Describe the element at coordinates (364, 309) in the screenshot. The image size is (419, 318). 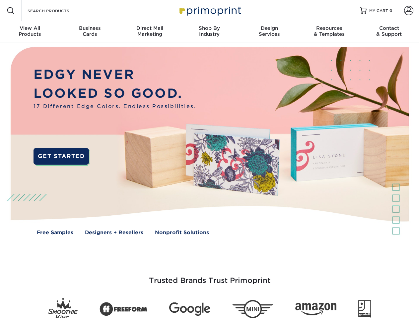
I see `img: Goodwill` at that location.